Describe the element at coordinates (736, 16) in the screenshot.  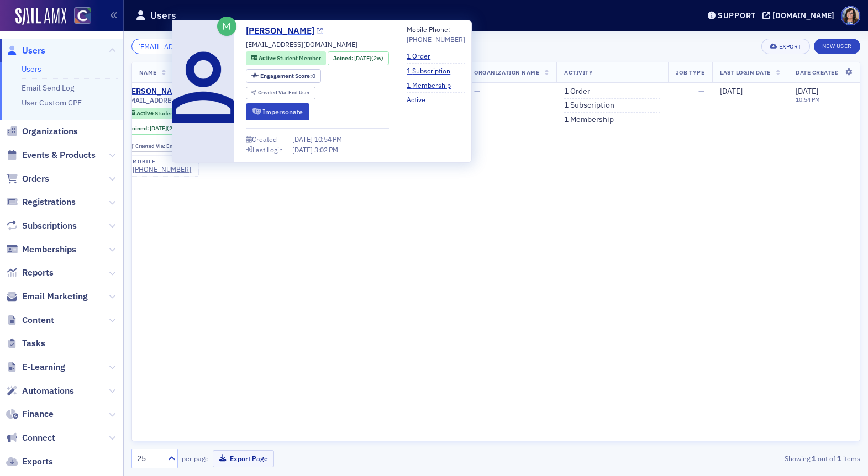
I see `div: Support` at that location.